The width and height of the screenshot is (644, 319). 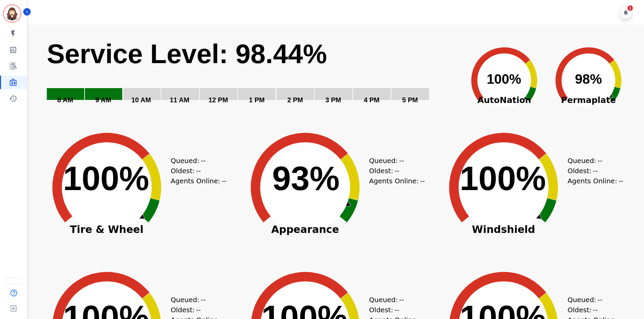 I want to click on text: 2 PM, so click(x=295, y=100).